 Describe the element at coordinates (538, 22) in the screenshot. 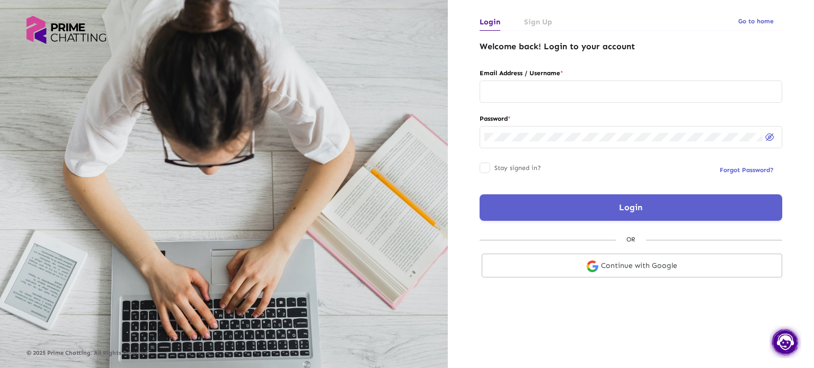

I see `a: Sign Up` at that location.